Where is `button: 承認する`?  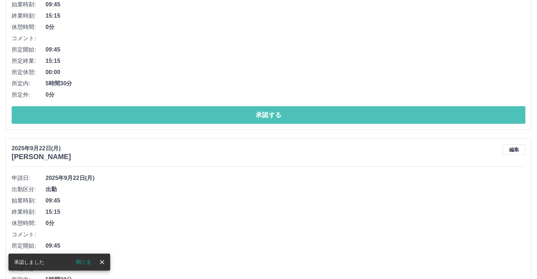
button: 承認する is located at coordinates (269, 115).